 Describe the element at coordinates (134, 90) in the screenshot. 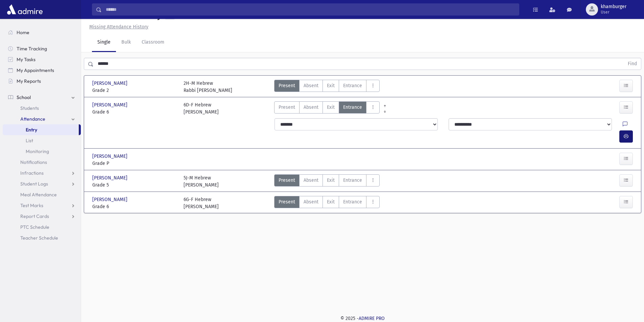

I see `span: Grade 2` at that location.